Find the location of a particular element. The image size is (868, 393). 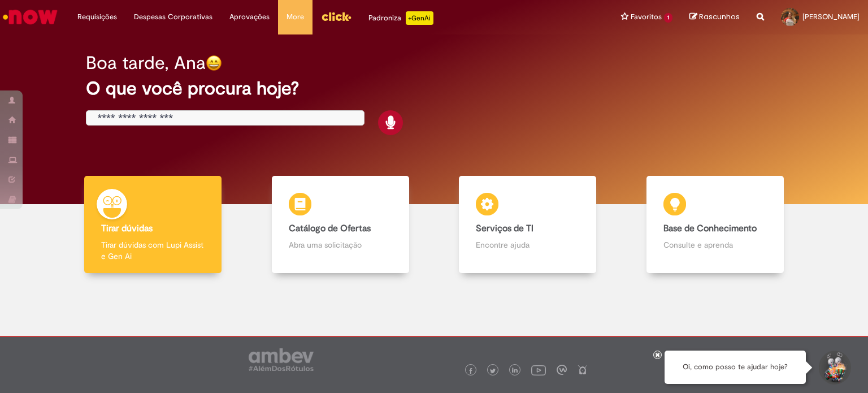

span: Favoritos is located at coordinates (646, 17).